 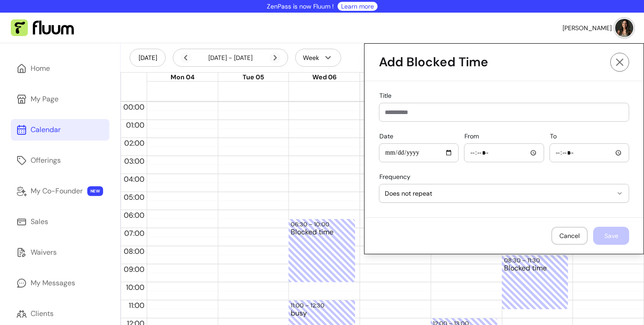 I want to click on span: 06:00, so click(x=134, y=215).